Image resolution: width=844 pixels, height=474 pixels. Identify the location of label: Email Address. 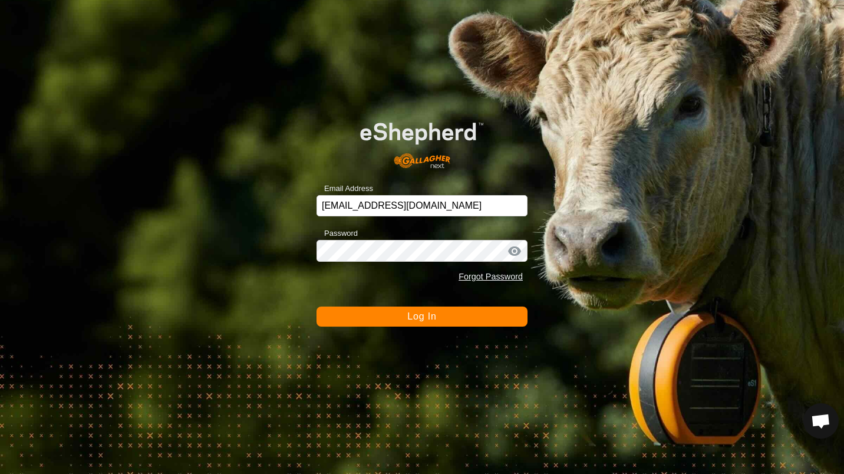
(345, 189).